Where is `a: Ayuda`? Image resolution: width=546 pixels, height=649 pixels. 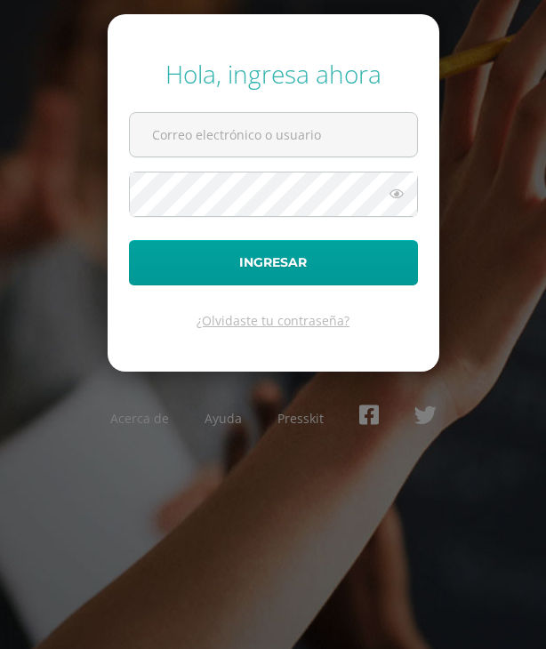
a: Ayuda is located at coordinates (223, 418).